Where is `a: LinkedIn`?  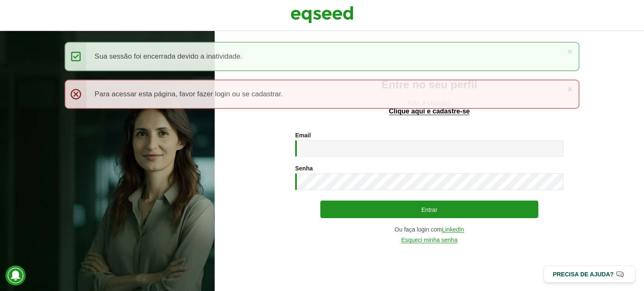
a: LinkedIn is located at coordinates (453, 229).